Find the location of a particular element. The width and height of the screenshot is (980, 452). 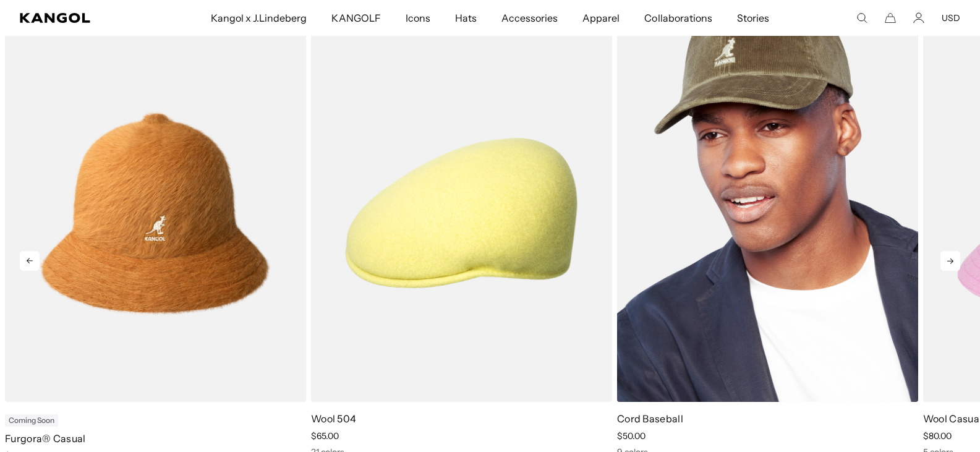

img: nickel is located at coordinates (767, 213).